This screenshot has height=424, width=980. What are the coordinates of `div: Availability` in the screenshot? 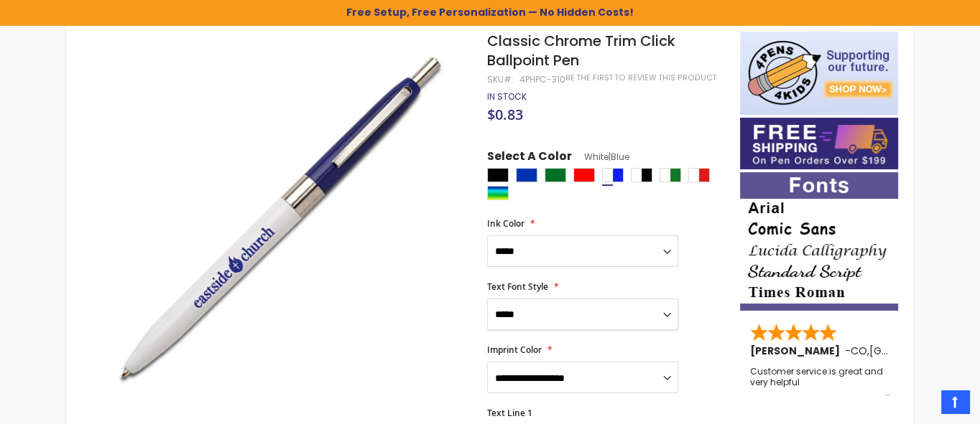 It's located at (506, 97).